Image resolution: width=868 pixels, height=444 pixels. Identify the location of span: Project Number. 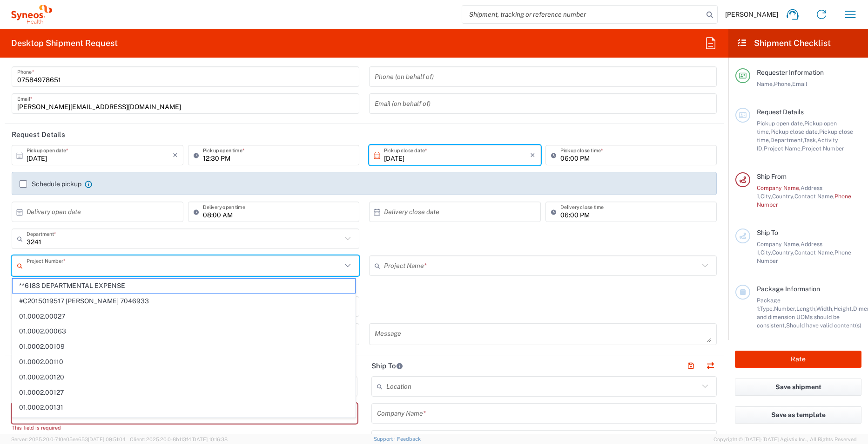
(823, 148).